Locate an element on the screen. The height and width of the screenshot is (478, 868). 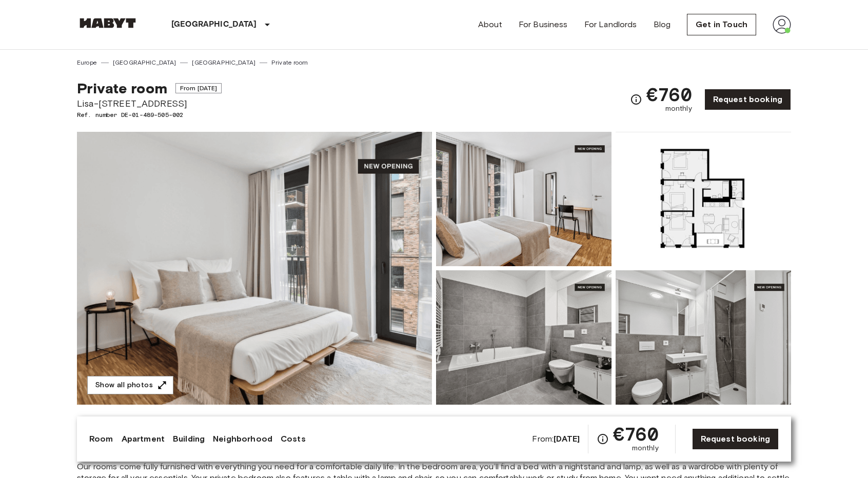
a: Apartment is located at coordinates (143, 439).